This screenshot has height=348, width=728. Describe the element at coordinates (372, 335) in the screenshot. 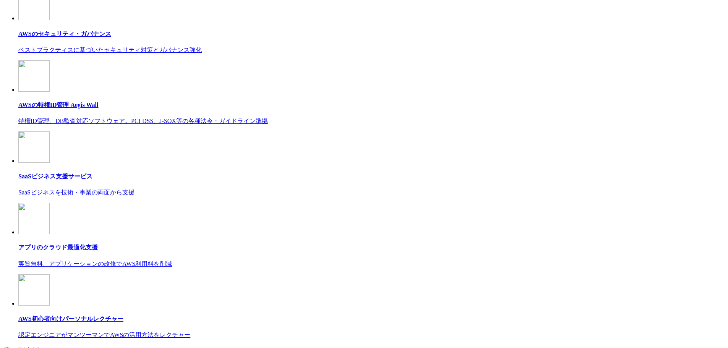

I see `p: 認定エンジニアがマンツーマンでAWSの活用方法をレクチャー` at that location.